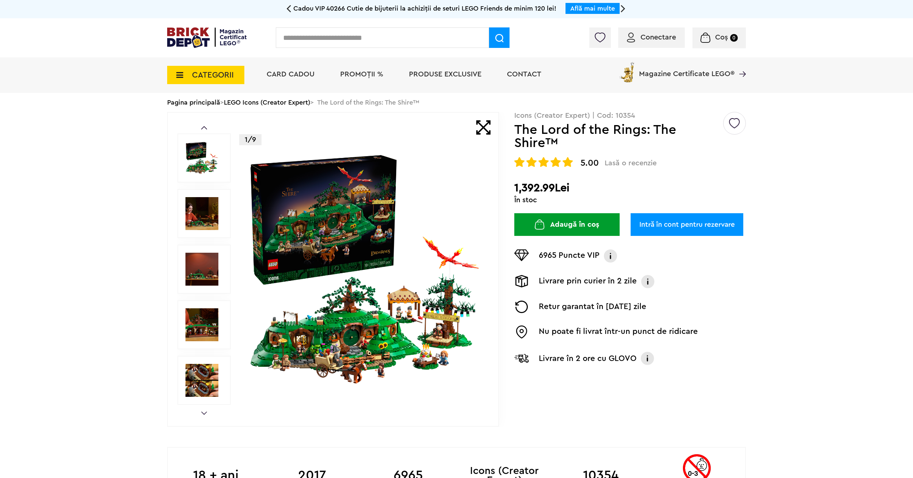  What do you see at coordinates (213, 75) in the screenshot?
I see `span: CATEGORII` at bounding box center [213, 75].